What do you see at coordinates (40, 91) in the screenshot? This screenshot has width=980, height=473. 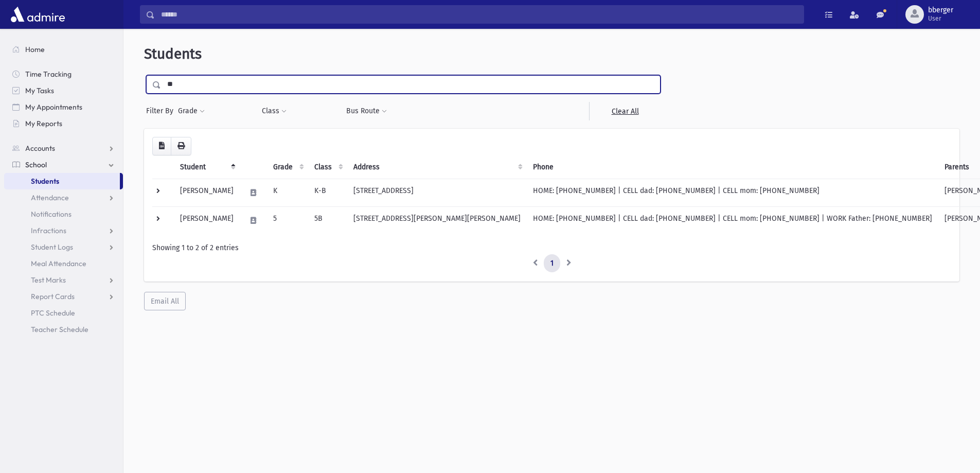 I see `span: My Tasks` at bounding box center [40, 91].